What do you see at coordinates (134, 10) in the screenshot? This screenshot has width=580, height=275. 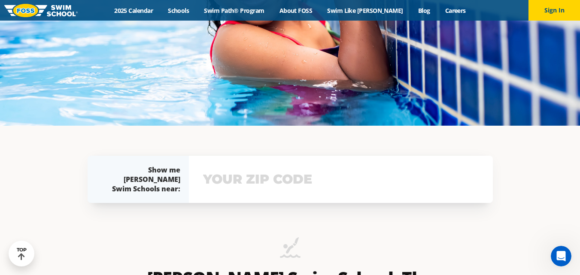 I see `a: 2025 Calendar` at bounding box center [134, 10].